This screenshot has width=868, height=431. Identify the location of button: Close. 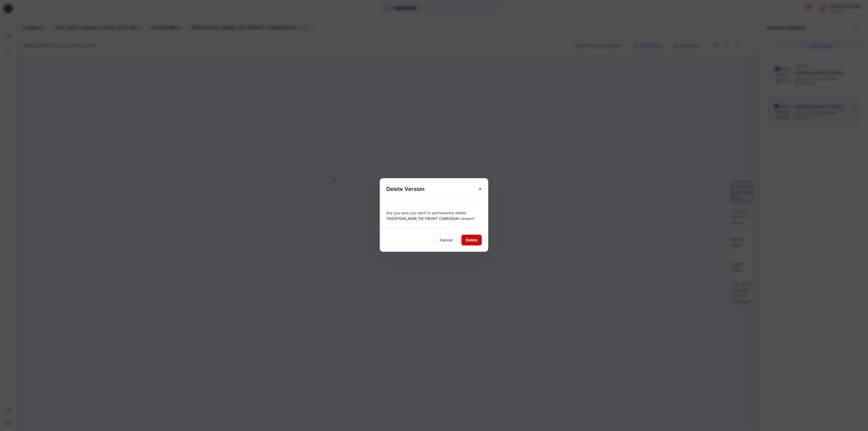
(480, 189).